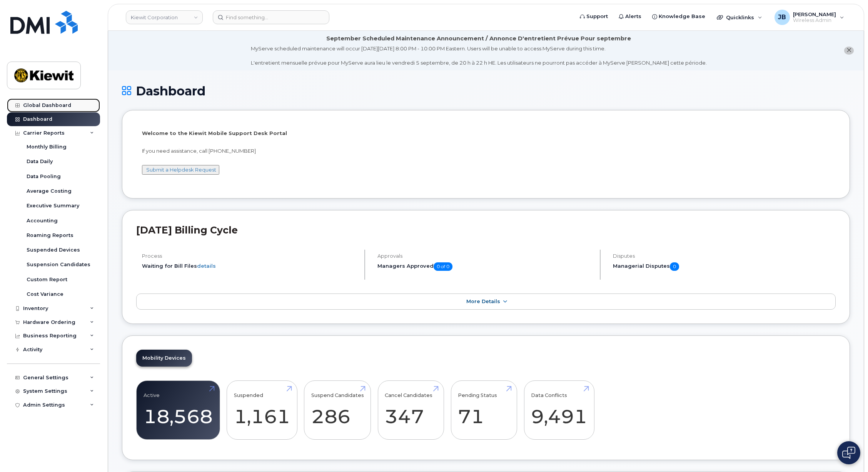 The image size is (868, 472). Describe the element at coordinates (485, 256) in the screenshot. I see `h4: Approvals` at that location.